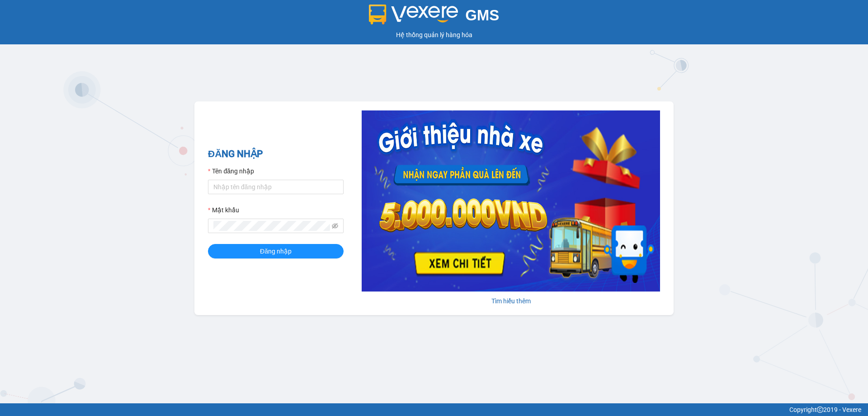 Image resolution: width=868 pixels, height=416 pixels. What do you see at coordinates (231, 171) in the screenshot?
I see `label: Tên đăng nhập` at bounding box center [231, 171].